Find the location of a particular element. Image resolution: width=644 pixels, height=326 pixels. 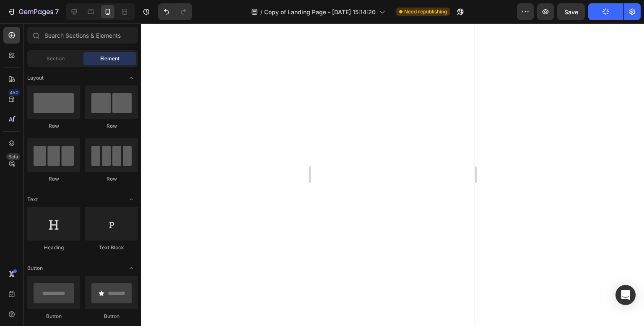

span: Layout is located at coordinates (35, 78).